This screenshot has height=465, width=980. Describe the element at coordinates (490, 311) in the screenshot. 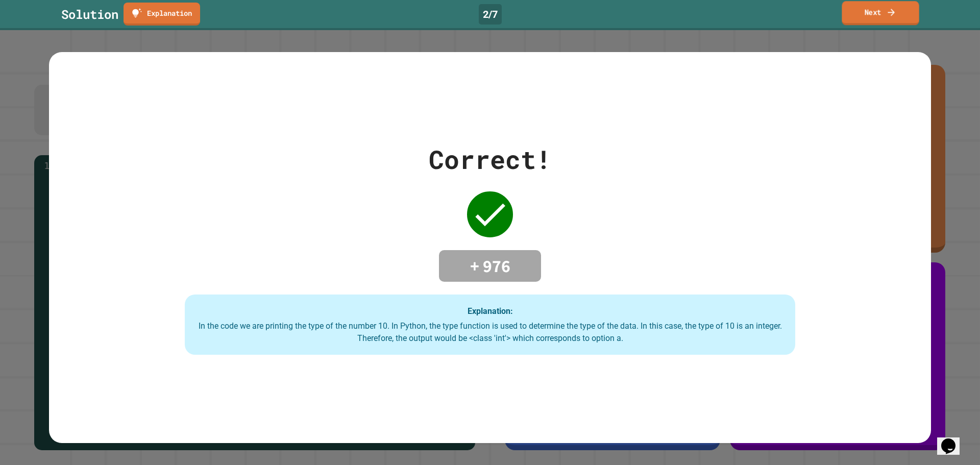

I see `strong: Explanation:` at that location.